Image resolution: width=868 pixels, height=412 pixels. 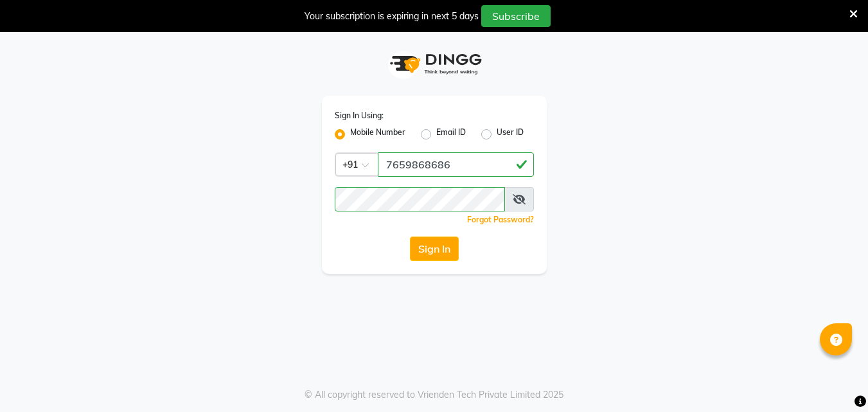 I want to click on a: Forgot Password?, so click(x=501, y=219).